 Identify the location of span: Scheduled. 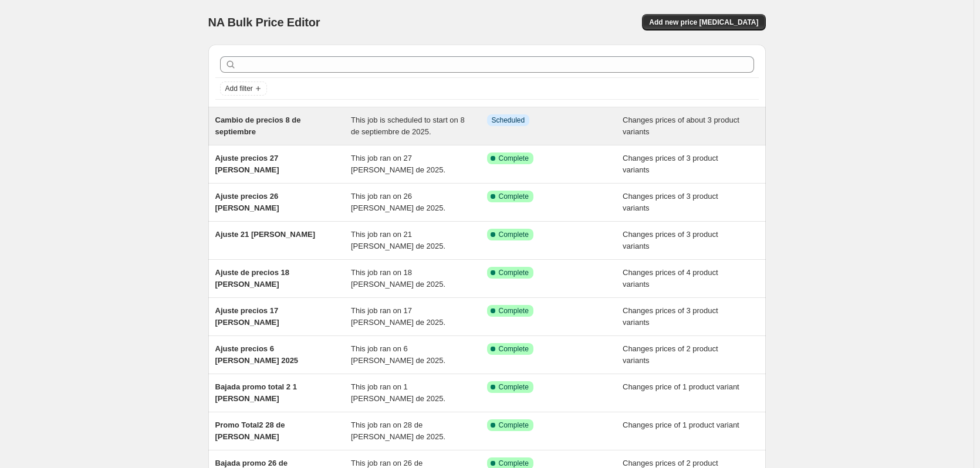
(508, 120).